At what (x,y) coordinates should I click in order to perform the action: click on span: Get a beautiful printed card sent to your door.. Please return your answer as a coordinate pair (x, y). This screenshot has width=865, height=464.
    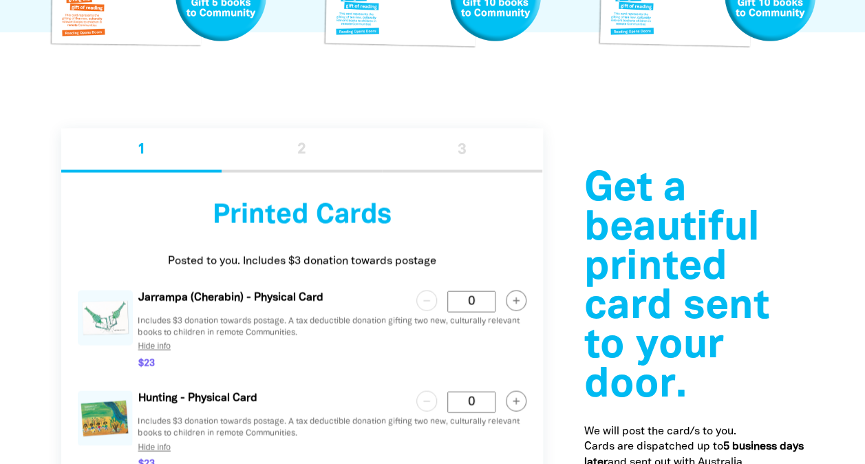
    Looking at the image, I should click on (676, 288).